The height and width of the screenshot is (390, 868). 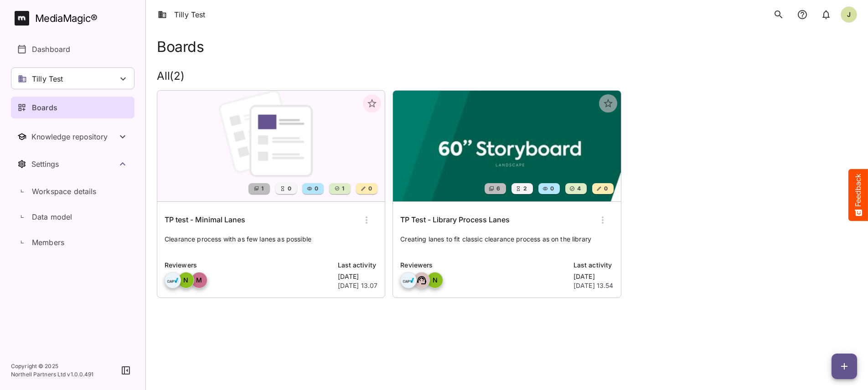 What do you see at coordinates (74, 137) in the screenshot?
I see `div: Knowledge repository` at bounding box center [74, 137].